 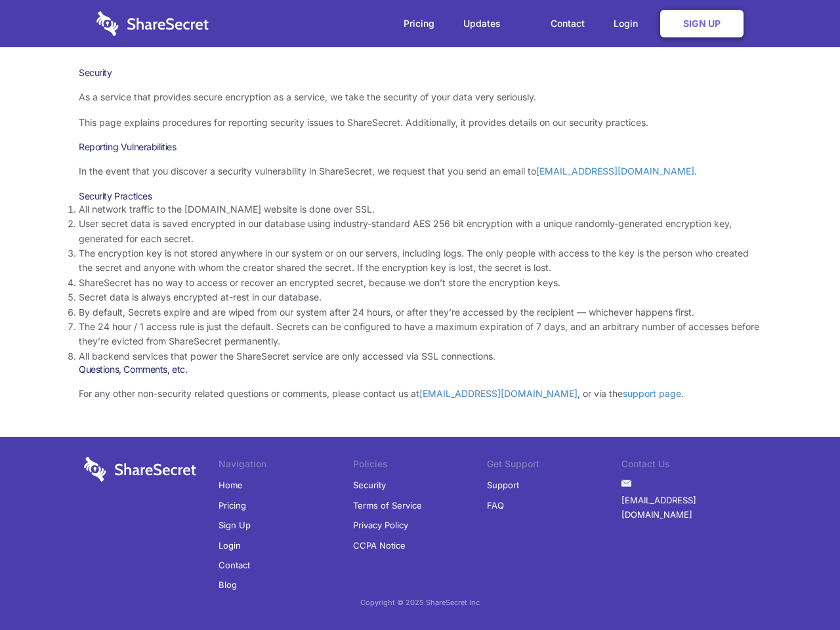 What do you see at coordinates (379, 545) in the screenshot?
I see `a: CCPA Notice` at bounding box center [379, 545].